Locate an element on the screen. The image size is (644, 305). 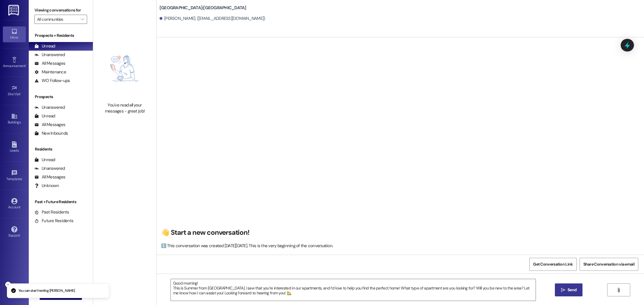
h2: 👋 Start a new conversation! is located at coordinates (399, 232).